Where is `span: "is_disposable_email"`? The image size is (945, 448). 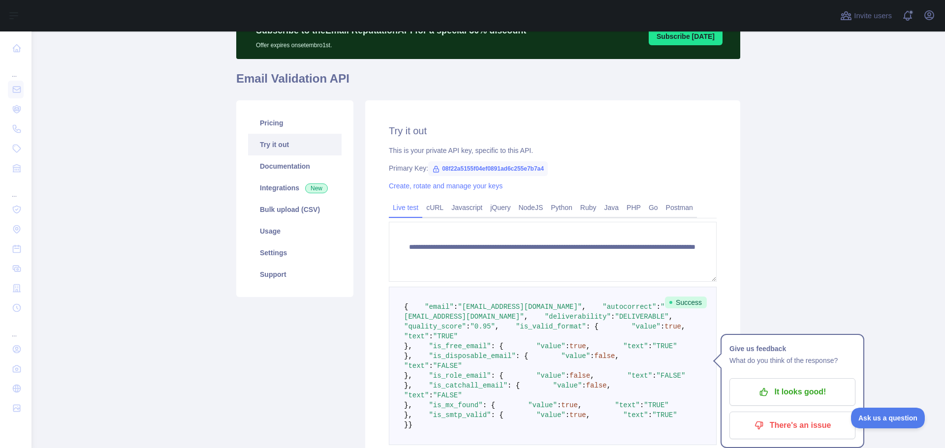 span: "is_disposable_email" is located at coordinates (472, 356).